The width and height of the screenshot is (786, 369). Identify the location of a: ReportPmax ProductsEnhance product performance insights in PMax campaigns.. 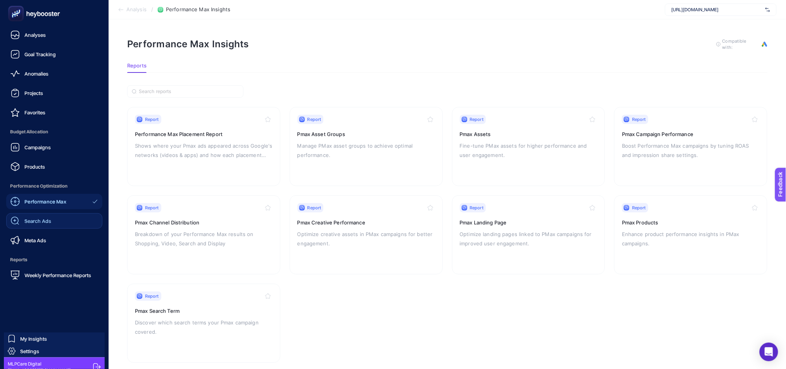
(691, 235).